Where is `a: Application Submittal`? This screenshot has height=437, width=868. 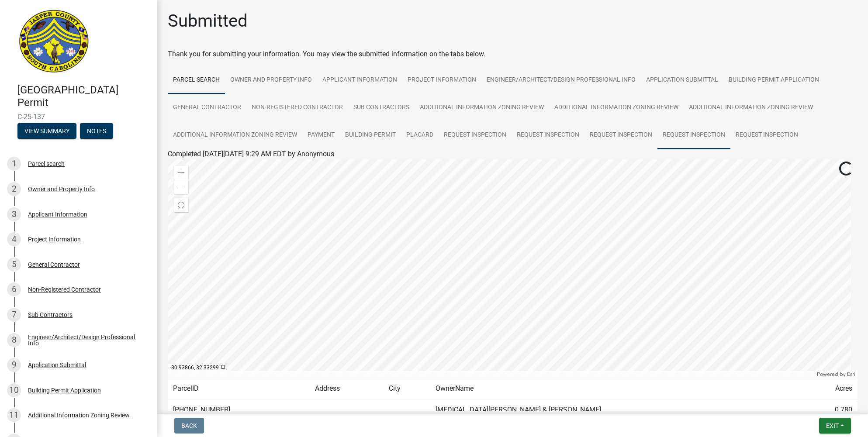 a: Application Submittal is located at coordinates (682, 80).